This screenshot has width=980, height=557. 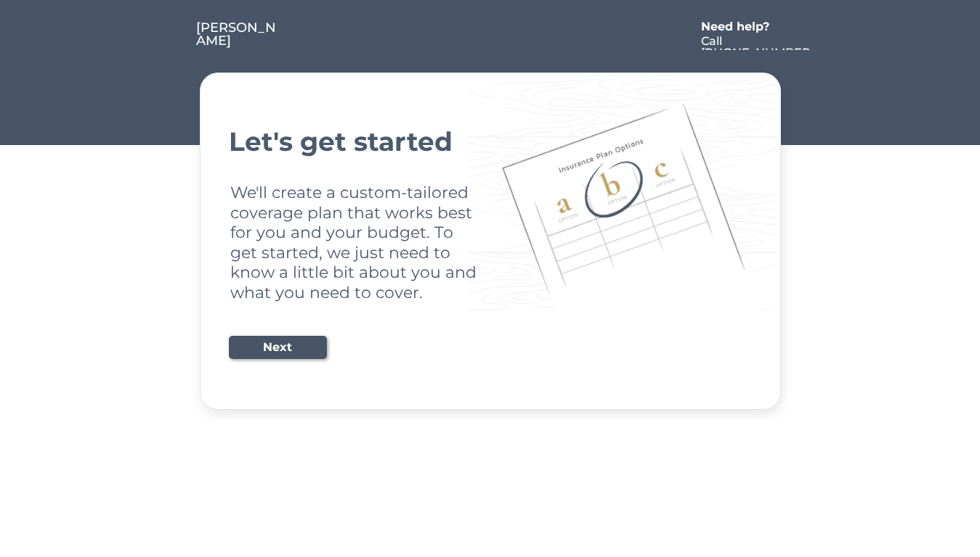 I want to click on div: Let's get started, so click(x=490, y=141).